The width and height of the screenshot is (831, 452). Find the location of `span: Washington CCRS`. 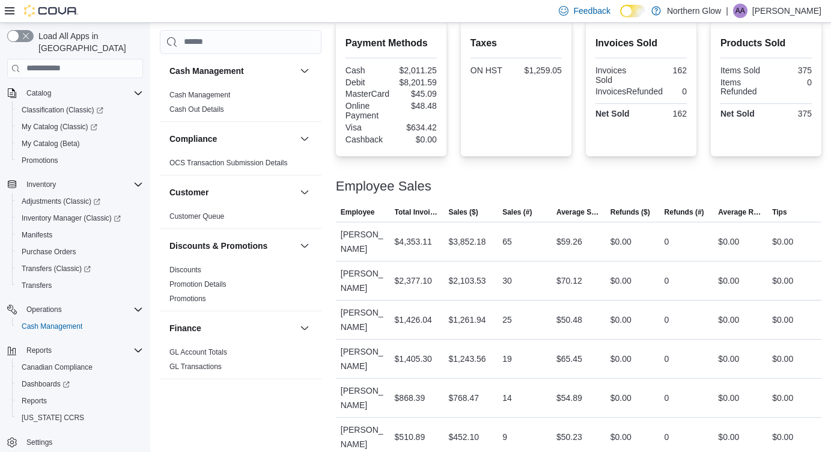

span: Washington CCRS is located at coordinates (80, 418).